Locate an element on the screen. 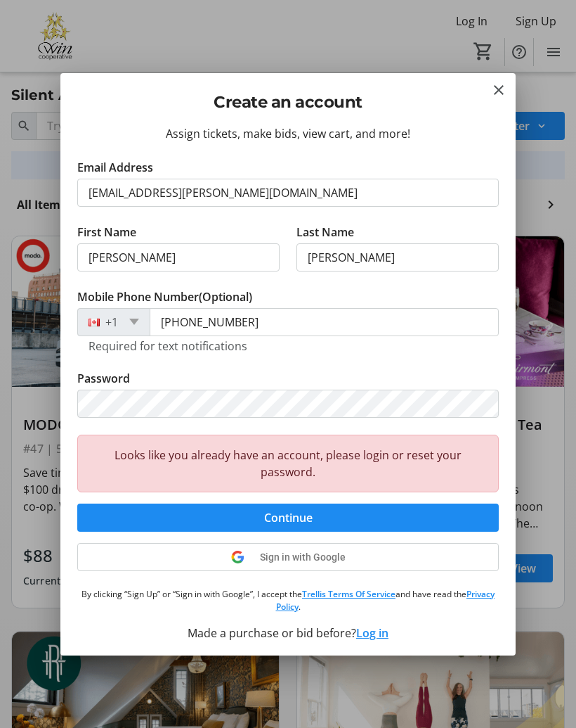  input: Email Address is located at coordinates (288, 193).